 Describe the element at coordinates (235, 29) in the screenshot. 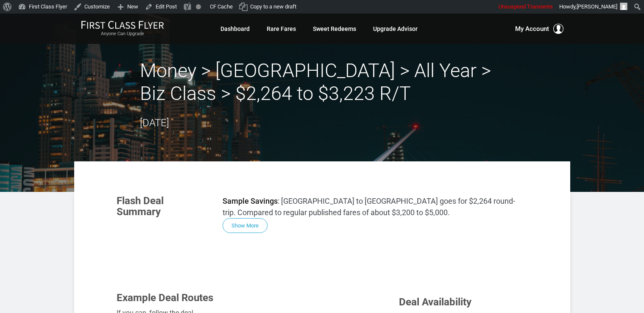

I see `a: Dashboard` at that location.